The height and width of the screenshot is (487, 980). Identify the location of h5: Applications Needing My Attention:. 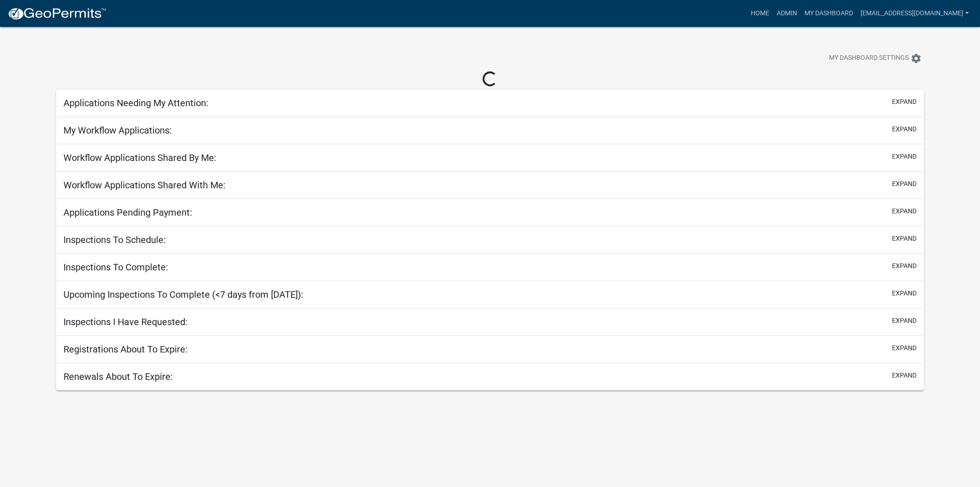
(136, 103).